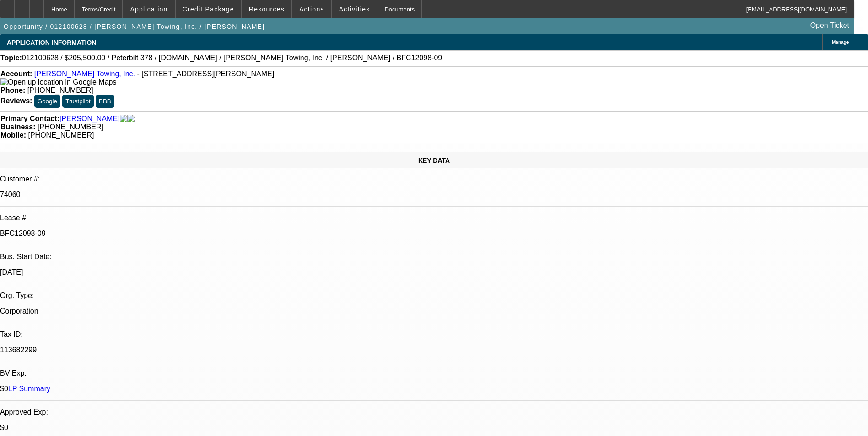  Describe the element at coordinates (123, 119) in the screenshot. I see `img: facebook-icon.png` at that location.